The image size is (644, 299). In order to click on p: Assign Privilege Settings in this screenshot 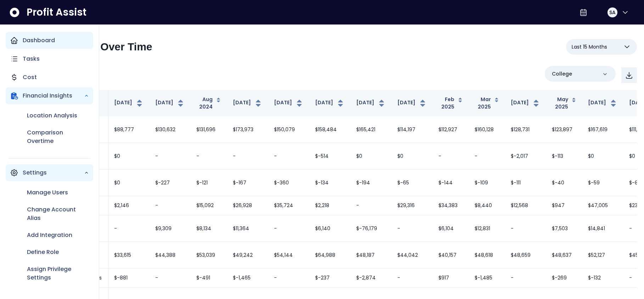, I will do `click(58, 274)`.